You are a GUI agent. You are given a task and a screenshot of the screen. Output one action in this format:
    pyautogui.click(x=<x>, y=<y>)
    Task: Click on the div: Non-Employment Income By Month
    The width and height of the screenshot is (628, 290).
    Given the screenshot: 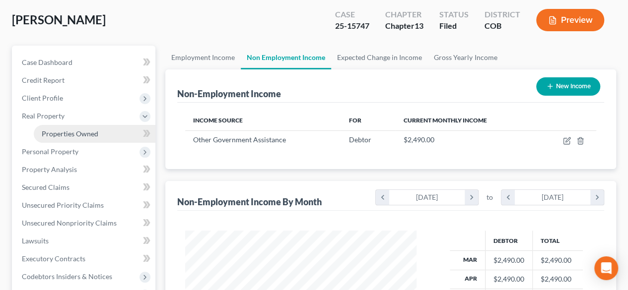 What is the action you would take?
    pyautogui.click(x=249, y=202)
    